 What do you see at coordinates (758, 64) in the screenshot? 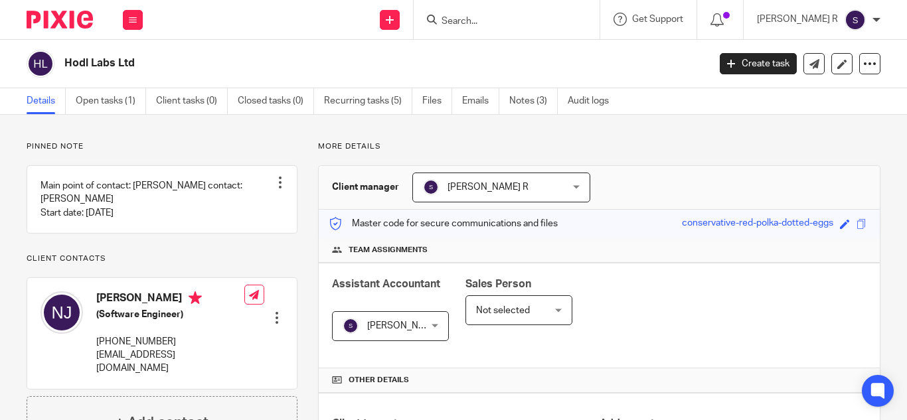
I see `a: Create task` at bounding box center [758, 64].